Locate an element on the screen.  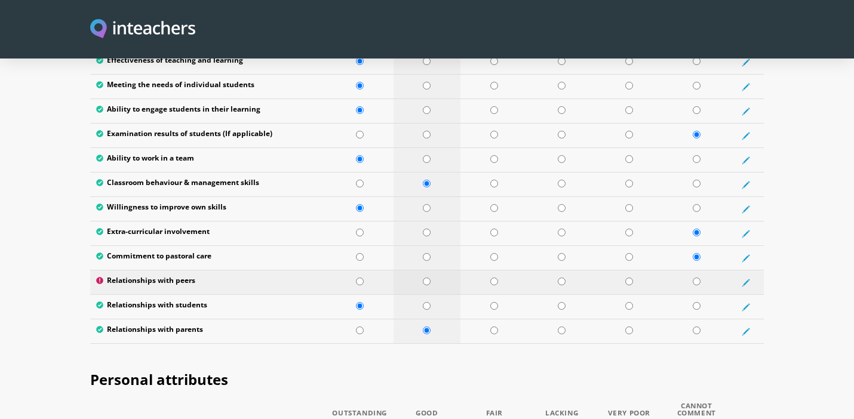
label: Relationships with students is located at coordinates (208, 307).